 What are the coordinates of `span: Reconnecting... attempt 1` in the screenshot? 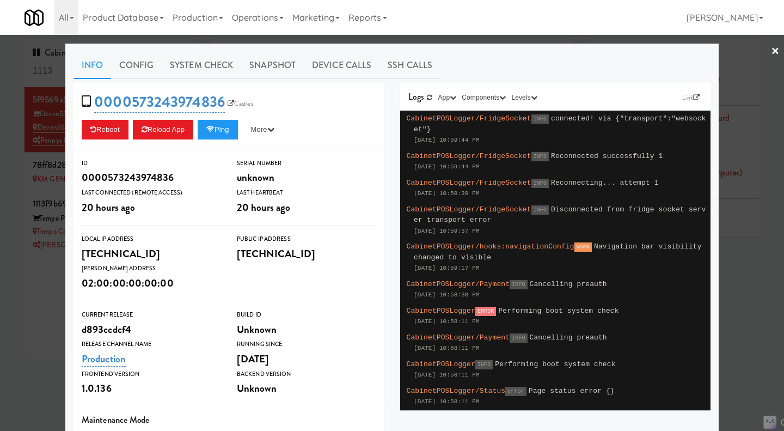 It's located at (605, 182).